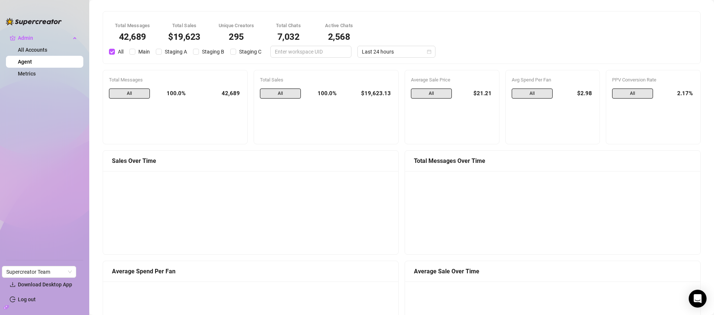 This screenshot has height=315, width=714. What do you see at coordinates (367, 94) in the screenshot?
I see `div: $19,623.13` at bounding box center [367, 94].